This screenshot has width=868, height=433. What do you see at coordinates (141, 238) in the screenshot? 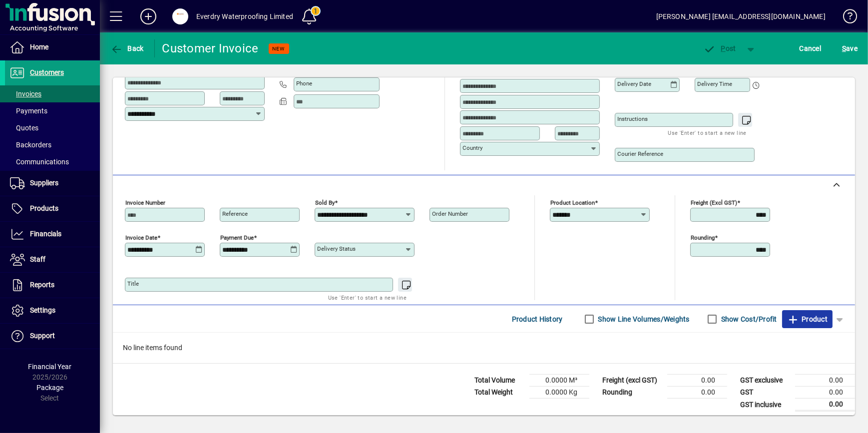
I see `mat-label: Invoice date` at bounding box center [141, 238].